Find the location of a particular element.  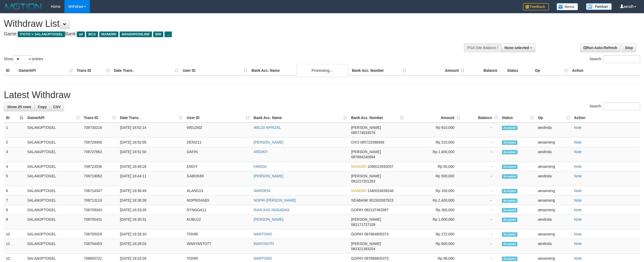

button: None selected is located at coordinates (518, 48).